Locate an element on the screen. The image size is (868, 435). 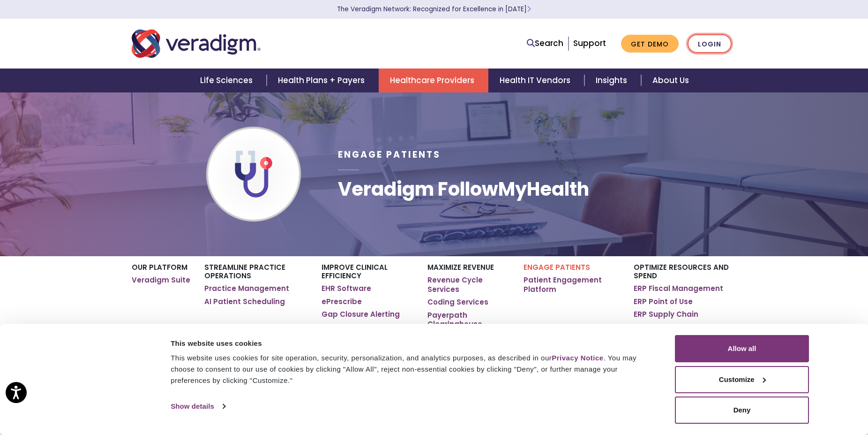
a: Support is located at coordinates (590, 43).